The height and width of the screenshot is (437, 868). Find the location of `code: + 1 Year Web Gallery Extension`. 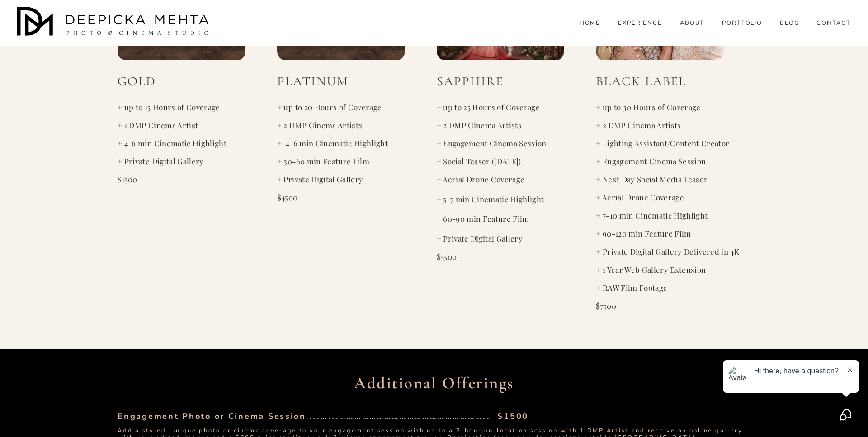

code: + 1 Year Web Gallery Extension is located at coordinates (651, 270).